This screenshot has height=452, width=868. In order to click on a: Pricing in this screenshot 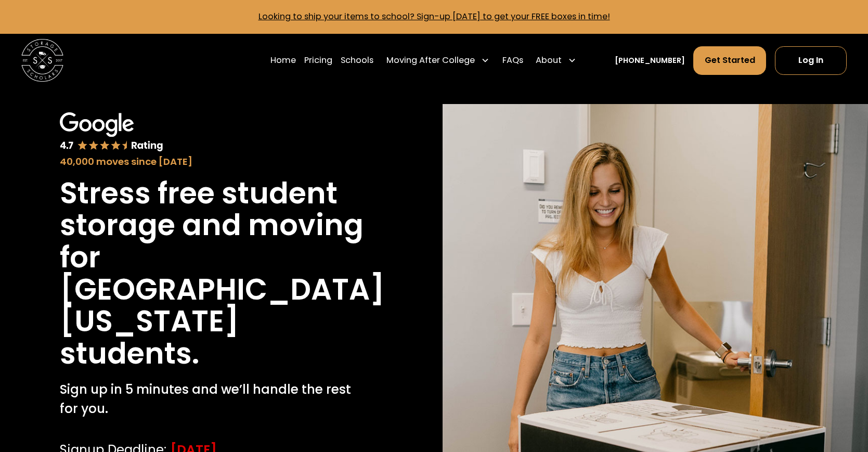, I will do `click(318, 60)`.